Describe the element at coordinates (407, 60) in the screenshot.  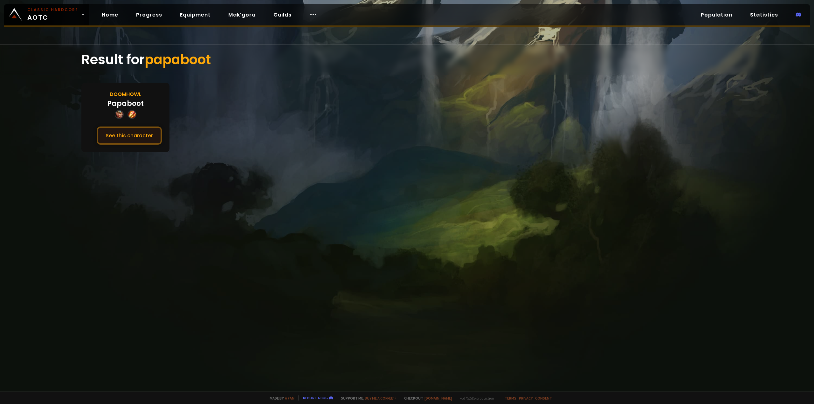
I see `div: Result for` at that location.